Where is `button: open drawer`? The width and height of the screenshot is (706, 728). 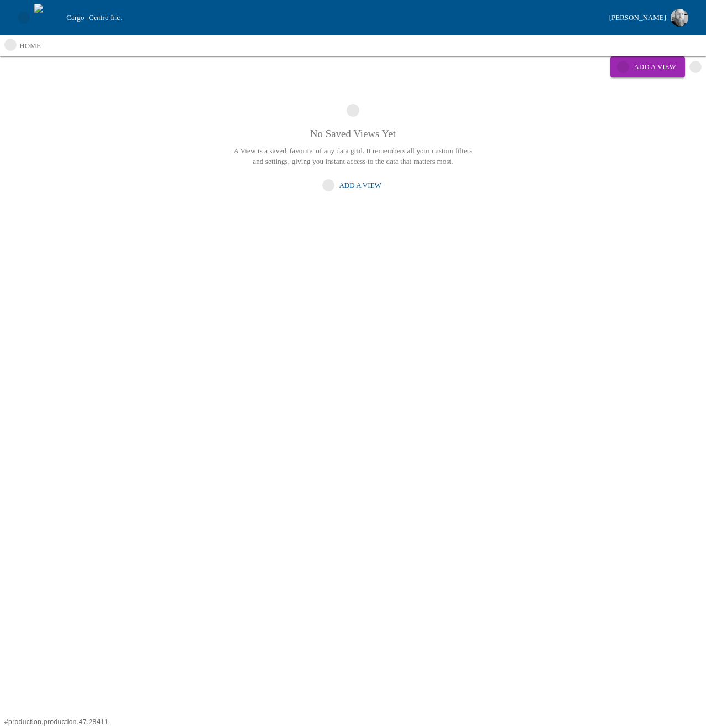
button: open drawer is located at coordinates (24, 17).